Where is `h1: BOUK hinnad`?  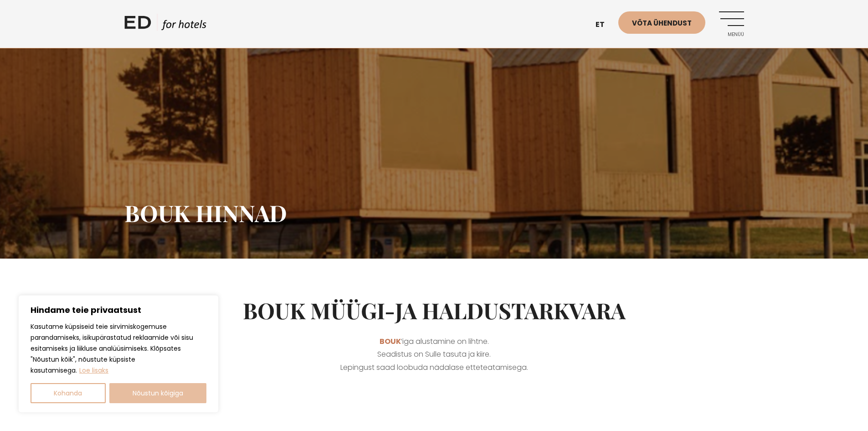
h1: BOUK hinnad is located at coordinates (434, 213).